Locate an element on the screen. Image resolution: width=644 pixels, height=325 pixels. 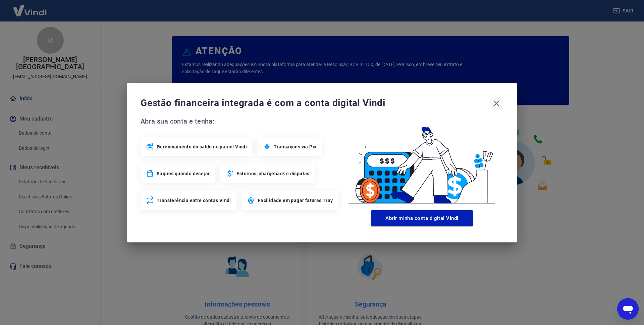
span: Saques quando desejar is located at coordinates (183, 174).